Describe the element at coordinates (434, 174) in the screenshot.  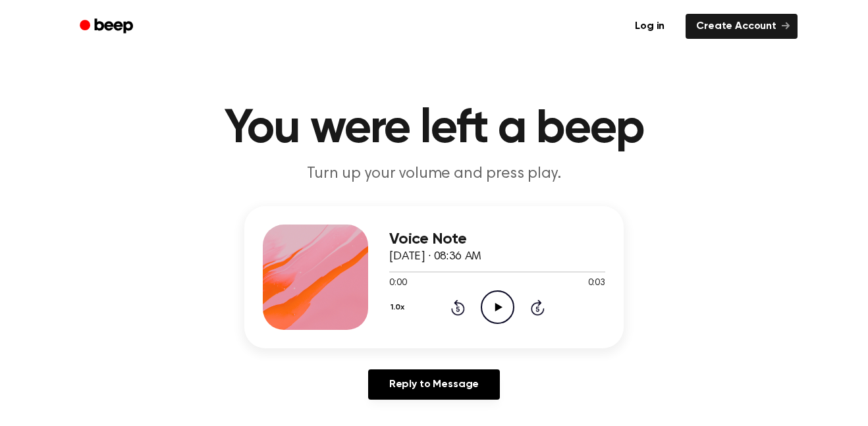
I see `p: Turn up your volume and press play.` at that location.